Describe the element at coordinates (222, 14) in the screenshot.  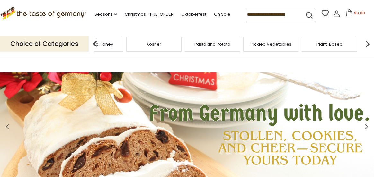
I see `a: On Sale` at that location.